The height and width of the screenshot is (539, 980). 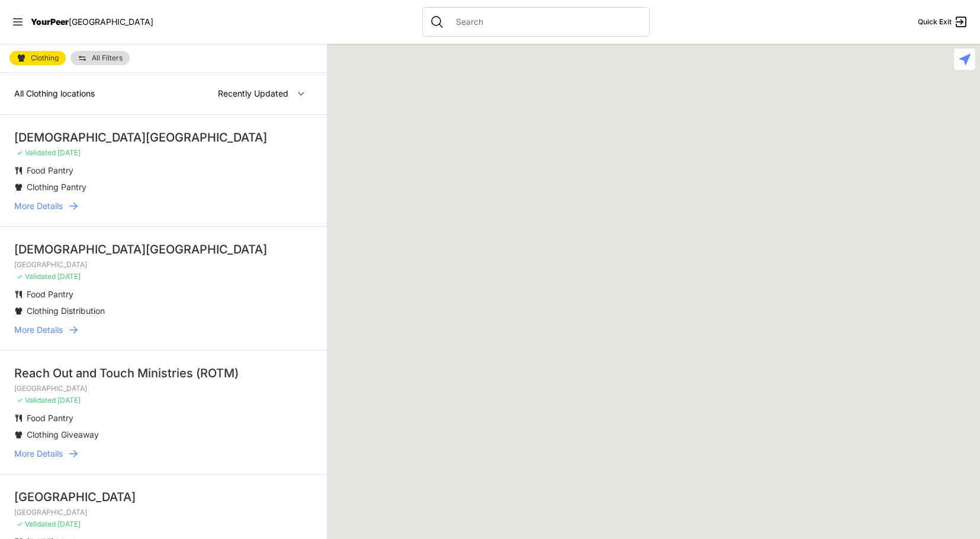 What do you see at coordinates (829, 526) in the screenshot?
I see `div: Fancy Thrift Shop` at bounding box center [829, 526].